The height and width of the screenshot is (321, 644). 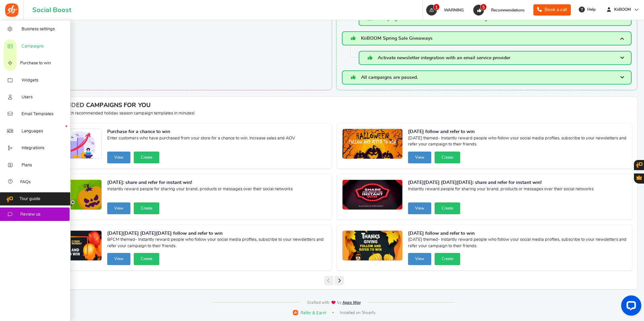 I want to click on span: Enter customers who have purchased from your store for a chance to win. Increase sales and AOV, so click(x=201, y=142).